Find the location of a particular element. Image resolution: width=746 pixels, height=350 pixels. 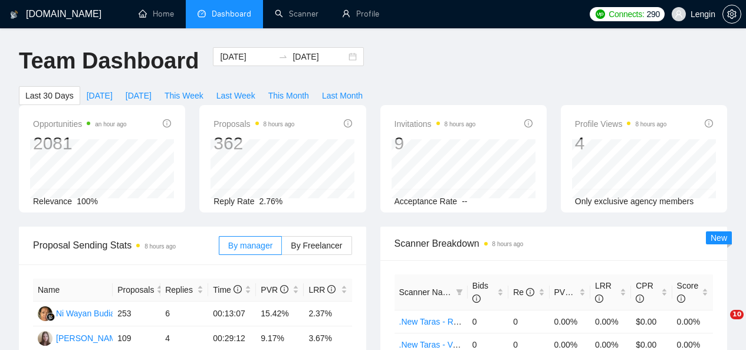

a: searchScanner is located at coordinates (297, 14).